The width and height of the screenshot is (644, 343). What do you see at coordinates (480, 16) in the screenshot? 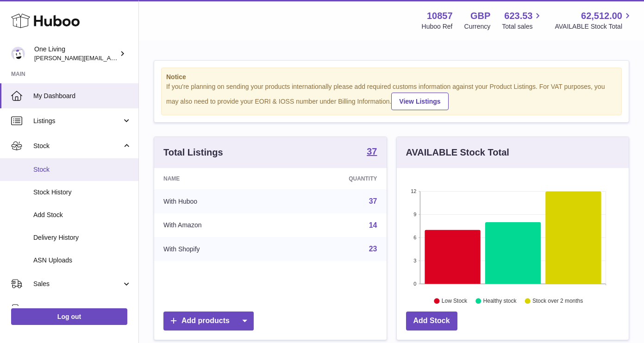
I see `strong: GBP` at bounding box center [480, 16].